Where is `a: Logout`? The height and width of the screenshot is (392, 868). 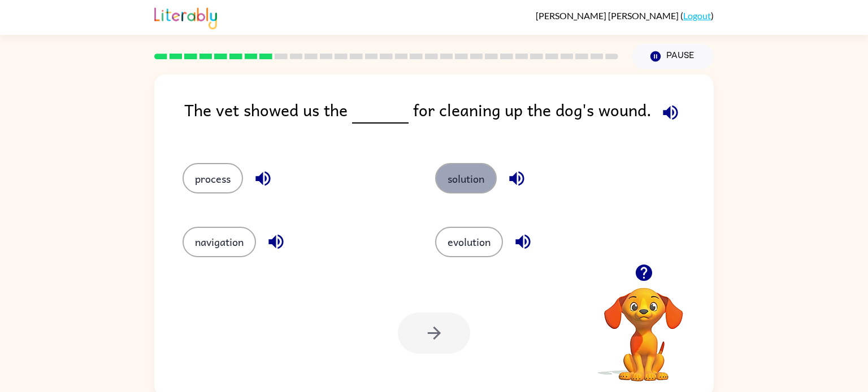 a: Logout is located at coordinates (697, 15).